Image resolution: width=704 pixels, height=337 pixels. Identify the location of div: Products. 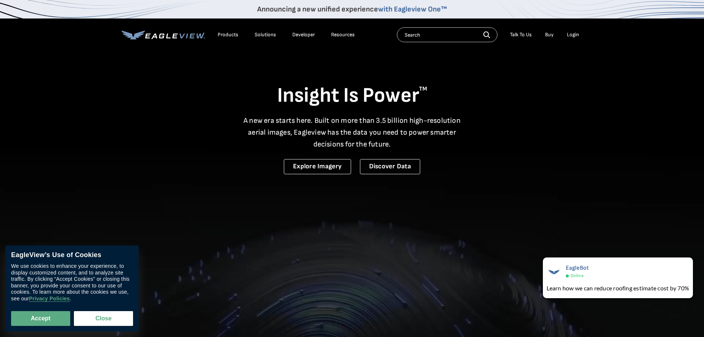
(228, 35).